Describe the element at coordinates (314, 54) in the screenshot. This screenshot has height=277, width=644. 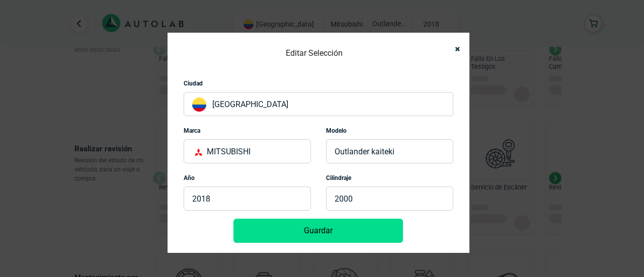
I see `h4: Editar Selección` at that location.